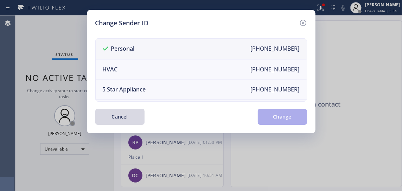  I want to click on button: Cancel, so click(120, 117).